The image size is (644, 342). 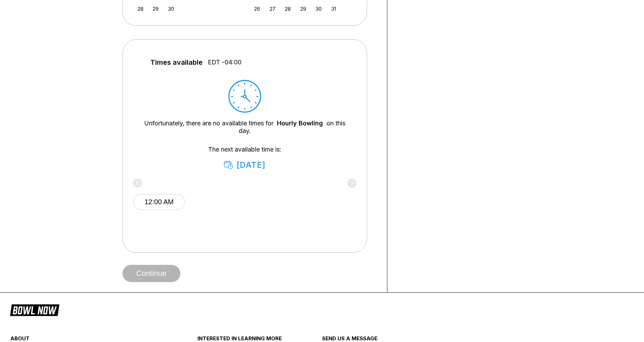 I want to click on div: Choose Friday, October 31st, 2025, so click(x=334, y=9).